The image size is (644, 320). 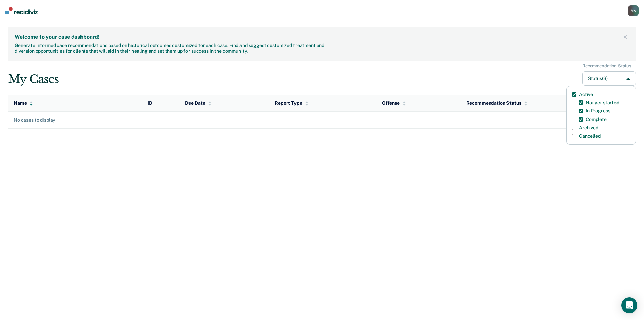 I want to click on img: Recidiviz, so click(x=22, y=11).